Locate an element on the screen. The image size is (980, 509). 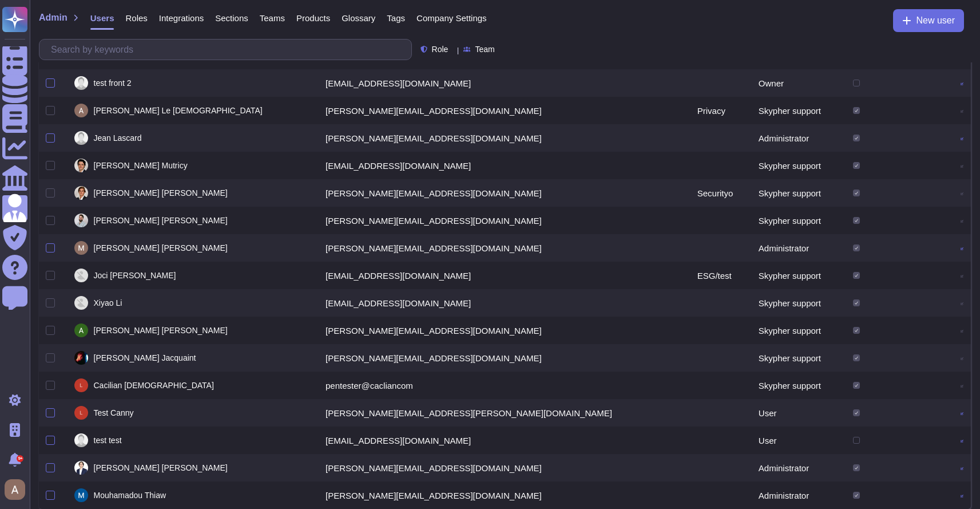
span: Integrations is located at coordinates (181, 18).